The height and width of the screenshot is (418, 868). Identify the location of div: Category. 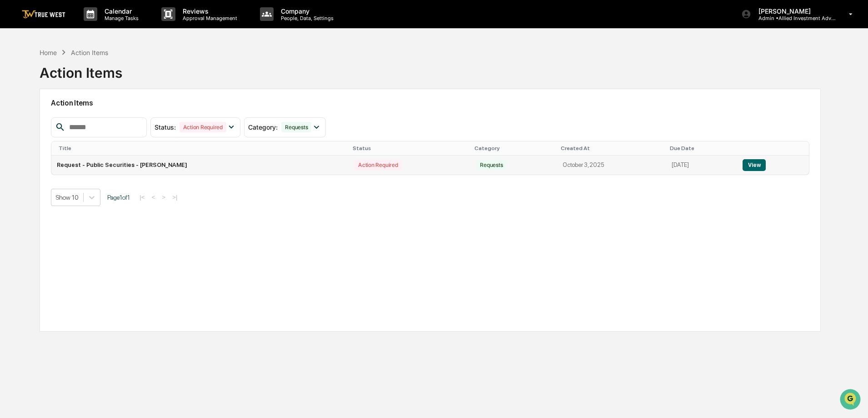
(514, 148).